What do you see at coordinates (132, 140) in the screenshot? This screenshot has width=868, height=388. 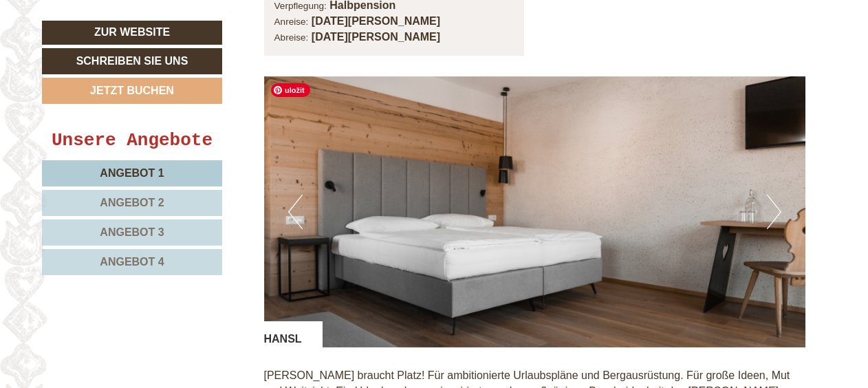 I see `div: Unsere Angebote` at bounding box center [132, 140].